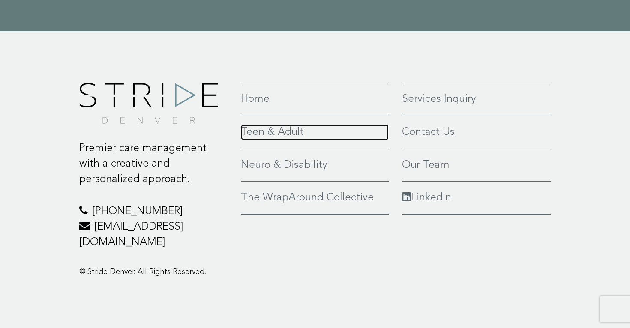  What do you see at coordinates (153, 164) in the screenshot?
I see `p: Premier care management with a creative and personalized approach.` at bounding box center [153, 164].